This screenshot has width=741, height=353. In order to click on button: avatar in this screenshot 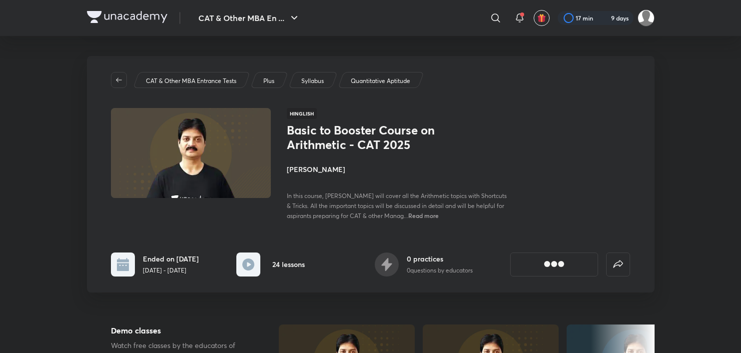, I will do `click(542, 18)`.